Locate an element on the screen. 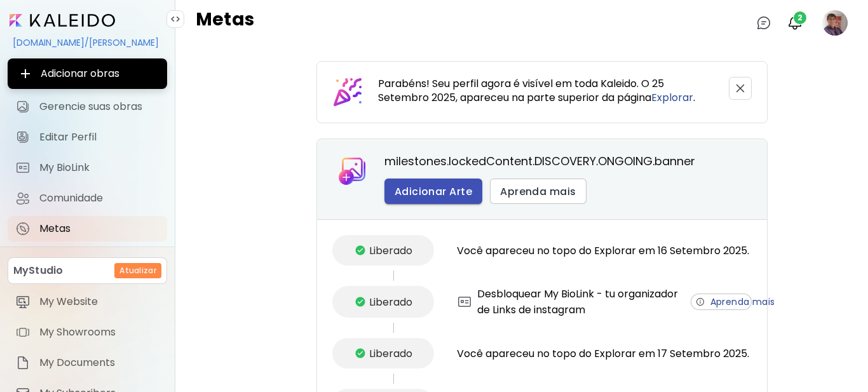  img: Comunidade icon is located at coordinates (23, 198).